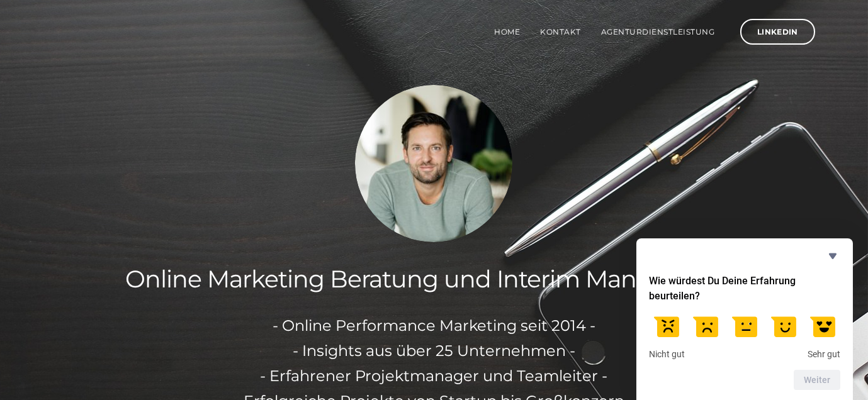 The height and width of the screenshot is (400, 868). I want to click on a: Agenturdienstleistung, so click(658, 31).